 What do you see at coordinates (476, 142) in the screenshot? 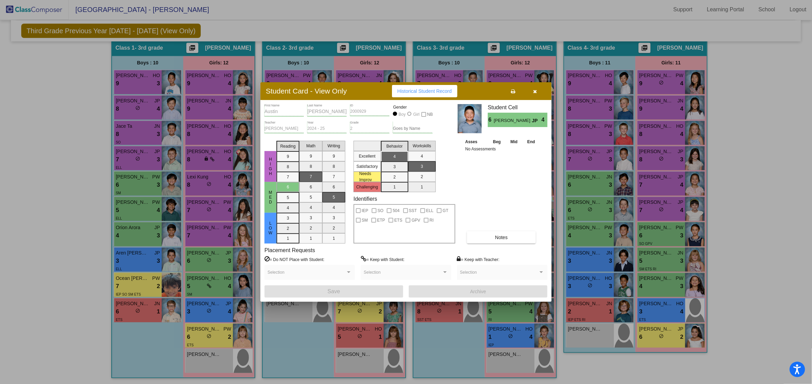
I see `th: Asses` at bounding box center [476, 142].